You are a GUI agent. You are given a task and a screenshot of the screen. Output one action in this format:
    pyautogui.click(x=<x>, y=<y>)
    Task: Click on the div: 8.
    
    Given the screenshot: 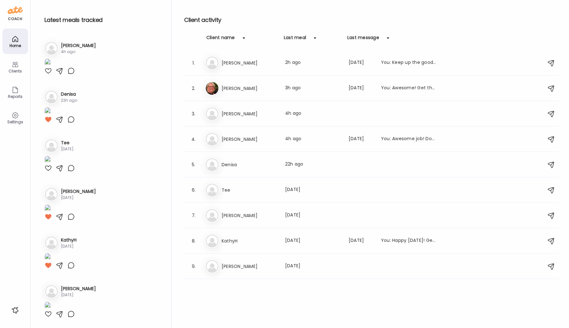 What is the action you would take?
    pyautogui.click(x=194, y=241)
    